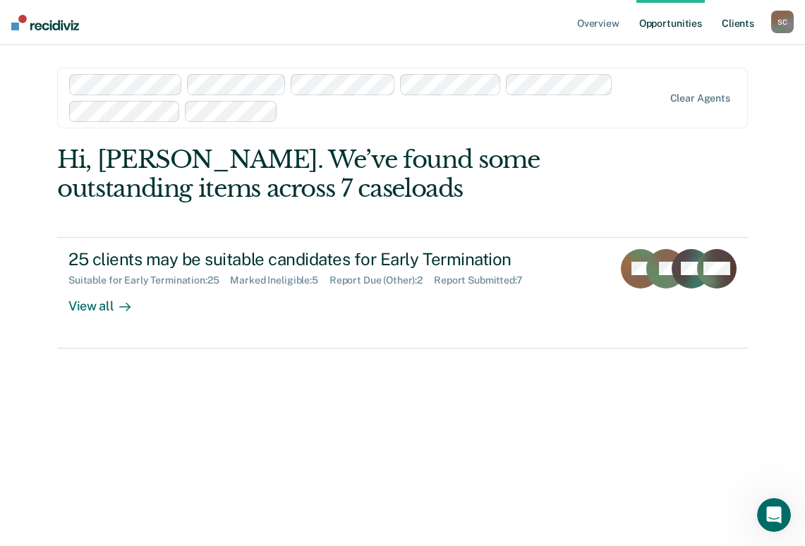  What do you see at coordinates (484, 280) in the screenshot?
I see `div: Report Submitted : 7` at bounding box center [484, 280].